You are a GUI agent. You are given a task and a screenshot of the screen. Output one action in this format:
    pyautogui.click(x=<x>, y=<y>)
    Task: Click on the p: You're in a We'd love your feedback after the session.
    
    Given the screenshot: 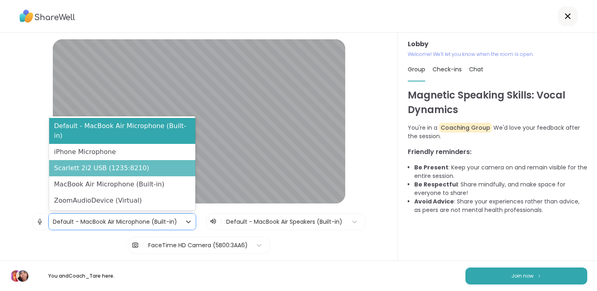 What is the action you would take?
    pyautogui.click(x=497, y=132)
    